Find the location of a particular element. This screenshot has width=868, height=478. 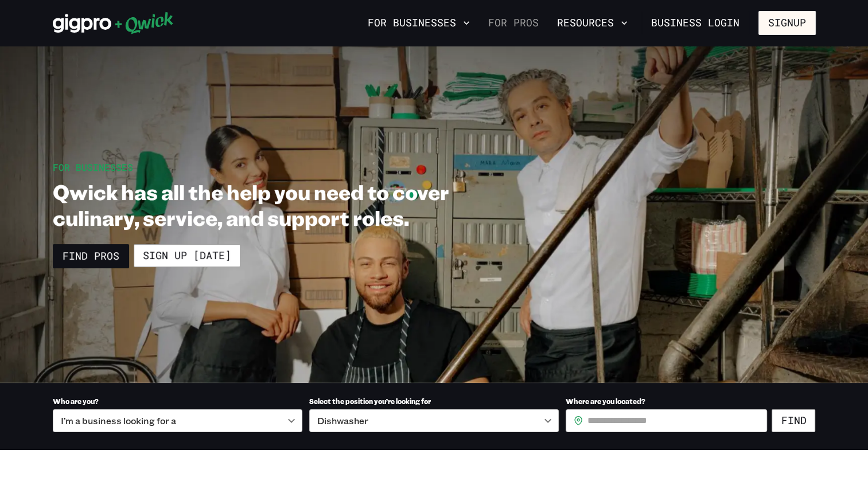

a: Find Pros is located at coordinates (91, 257).